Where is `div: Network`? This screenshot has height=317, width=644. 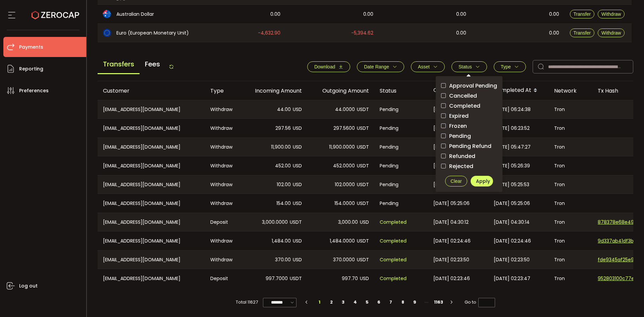 div: Network is located at coordinates (571, 90).